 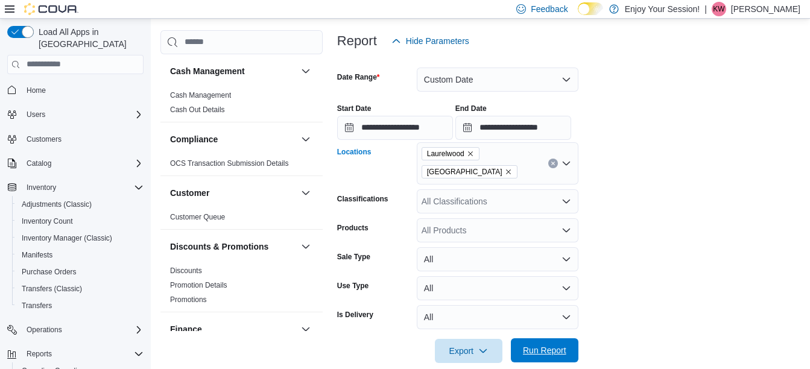 What do you see at coordinates (229, 163) in the screenshot?
I see `span: OCS Transaction Submission Details` at bounding box center [229, 163].